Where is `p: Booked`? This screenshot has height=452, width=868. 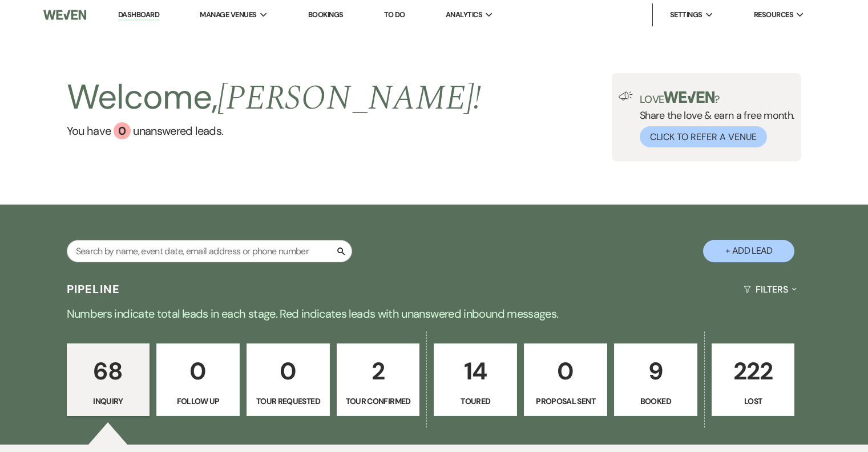
p: Booked is located at coordinates (656, 401).